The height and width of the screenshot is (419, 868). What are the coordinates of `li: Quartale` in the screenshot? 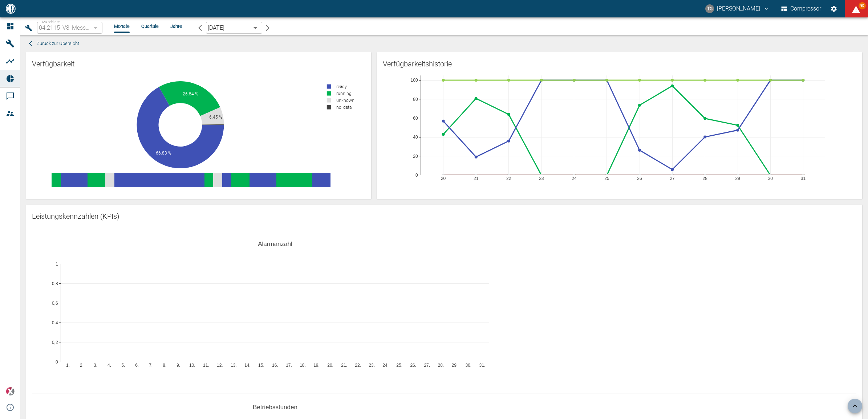 It's located at (150, 26).